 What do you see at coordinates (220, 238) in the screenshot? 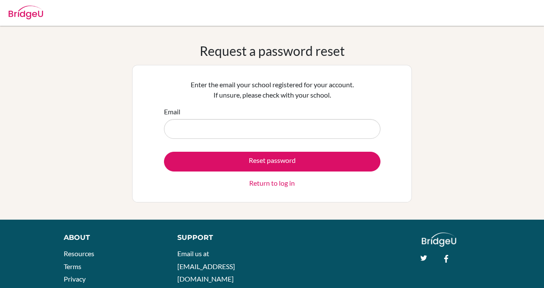
I see `div: Support` at bounding box center [220, 238].